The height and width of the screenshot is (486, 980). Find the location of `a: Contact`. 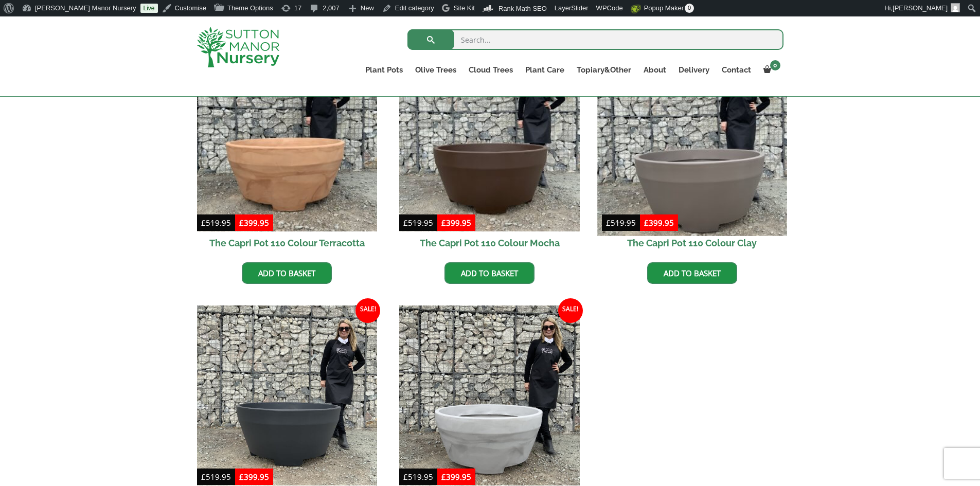

a: Contact is located at coordinates (736, 70).